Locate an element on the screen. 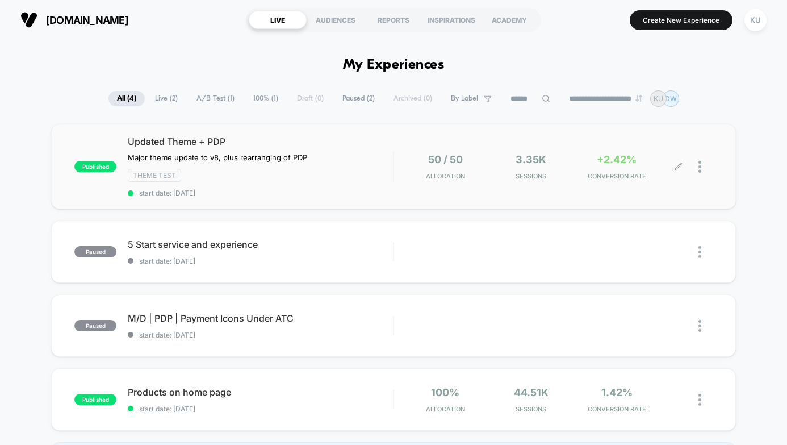 The width and height of the screenshot is (787, 445). div: REPORTS is located at coordinates (394, 20).